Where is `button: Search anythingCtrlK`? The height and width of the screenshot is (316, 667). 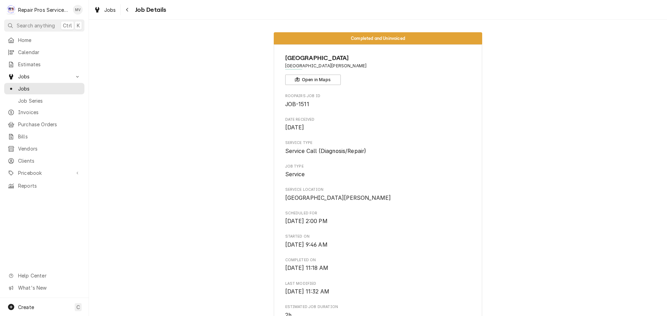
button: Search anythingCtrlK is located at coordinates (44, 25).